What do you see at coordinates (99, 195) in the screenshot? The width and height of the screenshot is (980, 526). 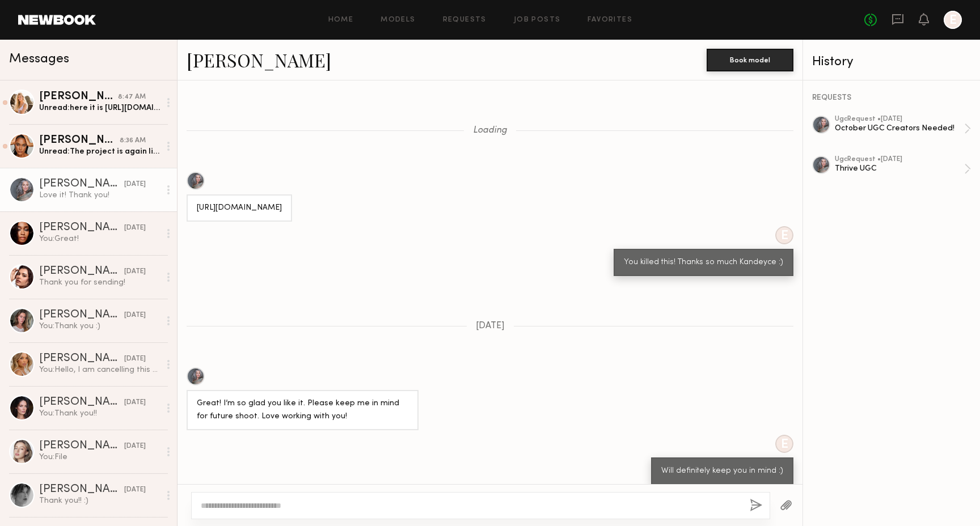 I see `div: Love it! Thank you!` at bounding box center [99, 195].